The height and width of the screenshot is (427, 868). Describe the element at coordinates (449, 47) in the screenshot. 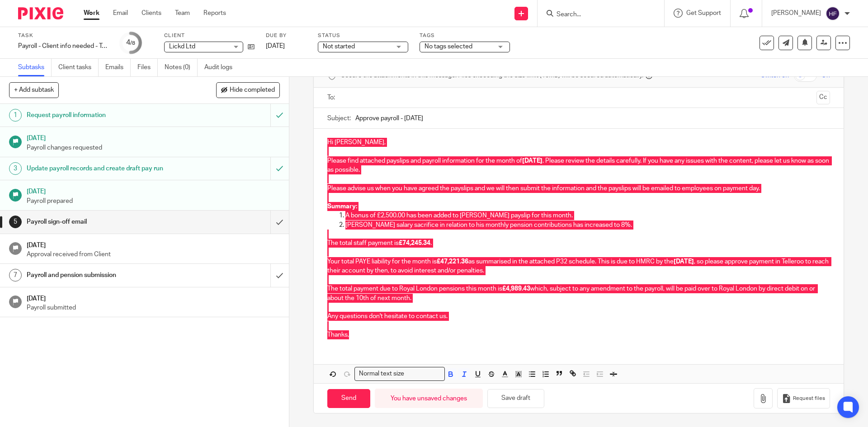

I see `span: No tags selected` at that location.